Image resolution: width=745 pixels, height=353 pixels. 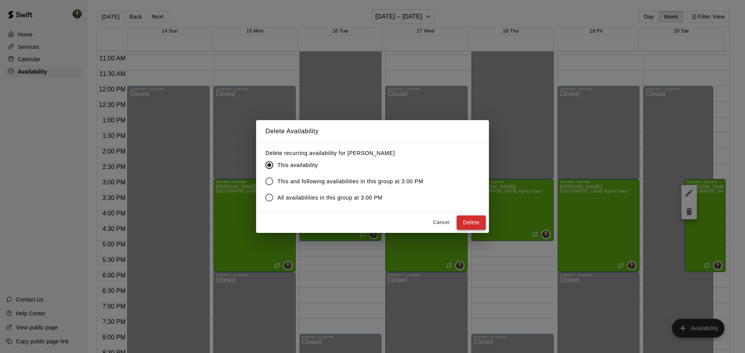 I want to click on span: This availability, so click(x=297, y=165).